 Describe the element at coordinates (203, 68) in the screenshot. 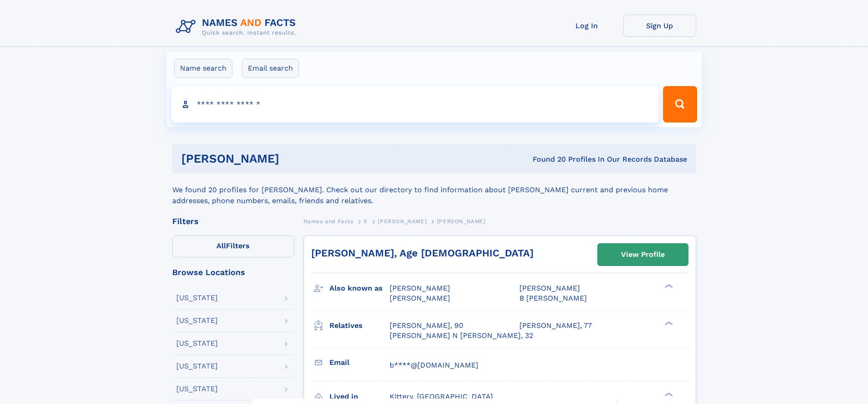

I see `label: Name search` at that location.